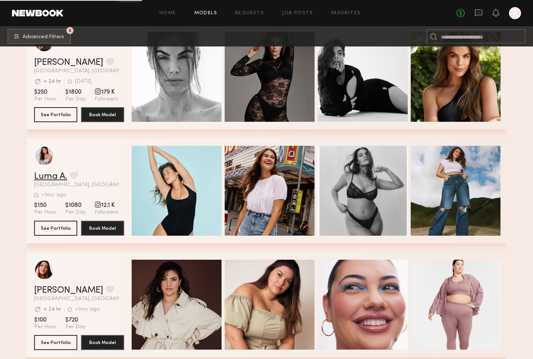  What do you see at coordinates (39, 36) in the screenshot?
I see `button: 2Advanced Filters` at bounding box center [39, 36].